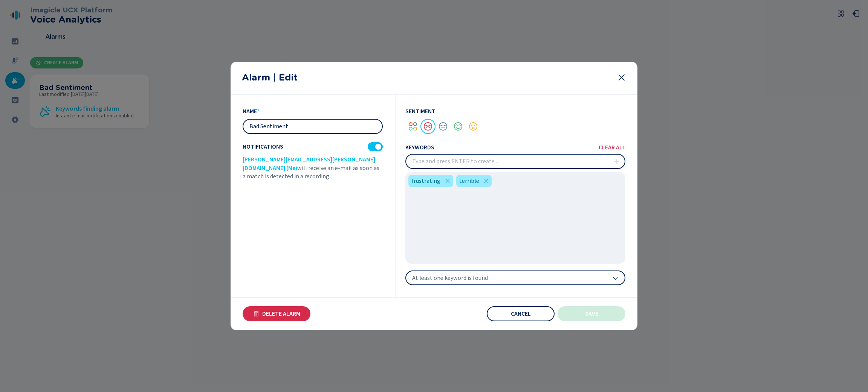 This screenshot has height=392, width=868. What do you see at coordinates (420, 147) in the screenshot?
I see `span: keywords` at bounding box center [420, 147].